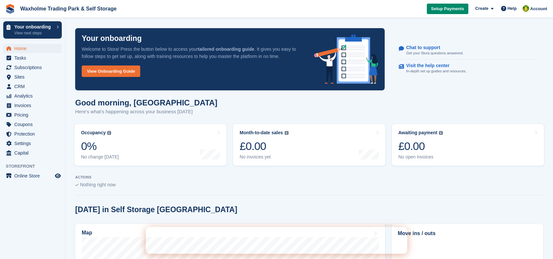  What do you see at coordinates (539, 9) in the screenshot?
I see `span: Account` at bounding box center [539, 9].